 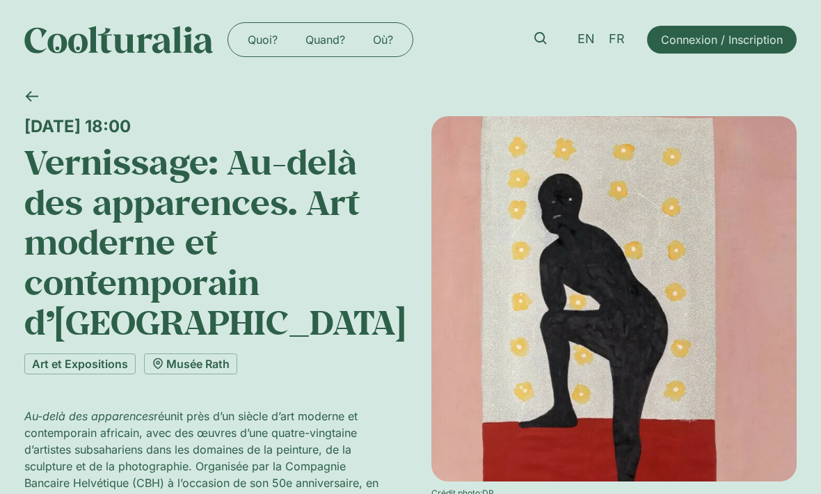 I want to click on a: Musée Rath, so click(x=191, y=364).